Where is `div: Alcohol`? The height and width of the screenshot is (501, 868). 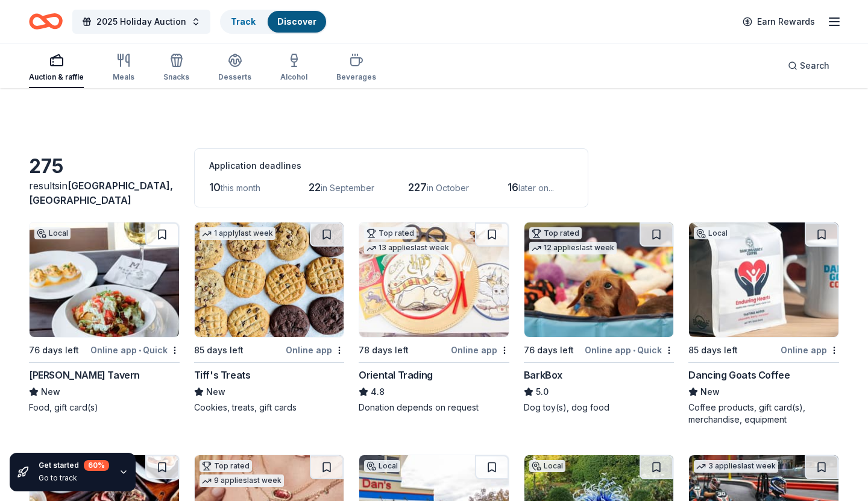 div: Alcohol is located at coordinates (293, 77).